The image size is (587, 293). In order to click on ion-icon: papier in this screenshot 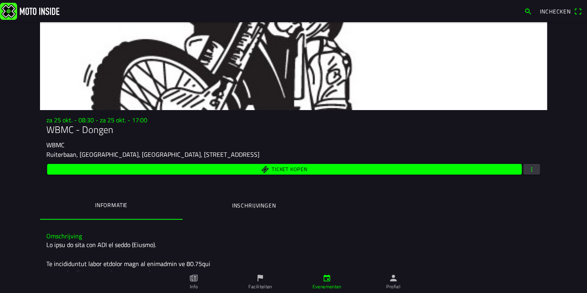, I will do `click(194, 278)`.